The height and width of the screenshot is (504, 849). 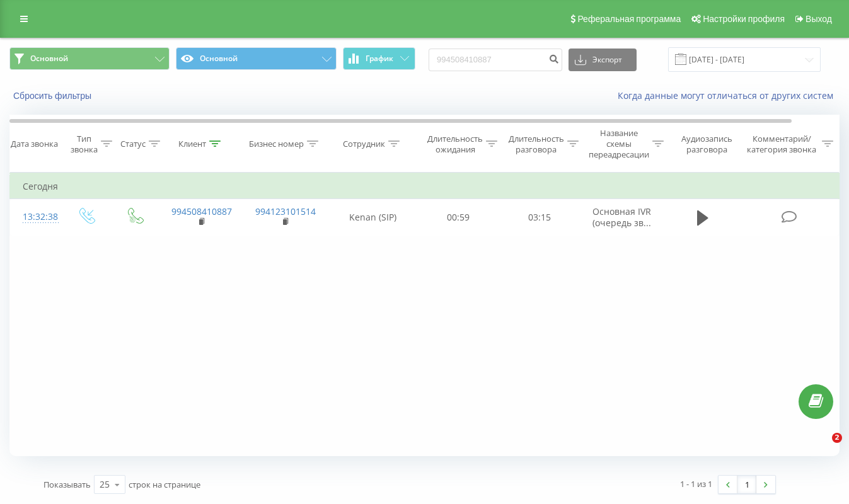 I want to click on td: Сегодня, so click(x=425, y=187).